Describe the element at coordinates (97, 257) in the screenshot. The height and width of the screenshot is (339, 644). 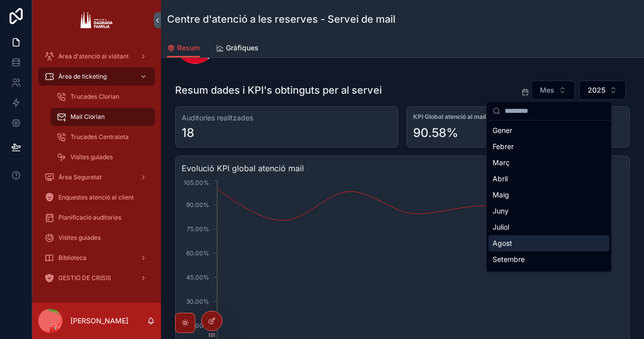
I see `a: Biblioteca` at that location.